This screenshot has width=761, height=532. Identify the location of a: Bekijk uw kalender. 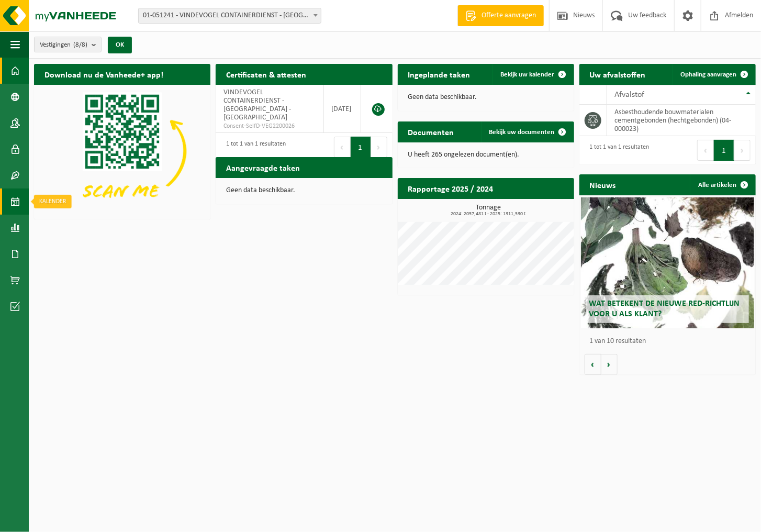
(533, 74).